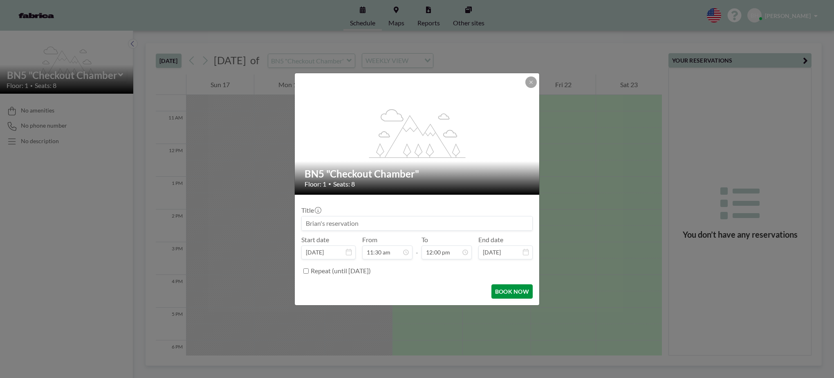 The width and height of the screenshot is (834, 378). I want to click on button: BOOK NOW, so click(512, 291).